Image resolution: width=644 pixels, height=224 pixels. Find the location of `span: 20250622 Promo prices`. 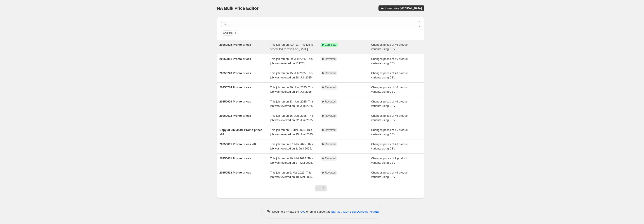

span: 20250622 Promo prices is located at coordinates (235, 115).